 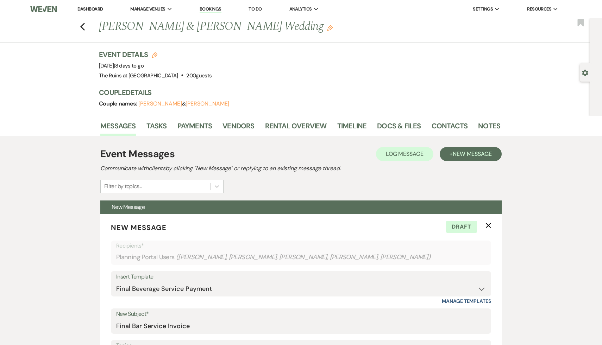 What do you see at coordinates (466, 301) in the screenshot?
I see `a: Manage Templates` at bounding box center [466, 301].